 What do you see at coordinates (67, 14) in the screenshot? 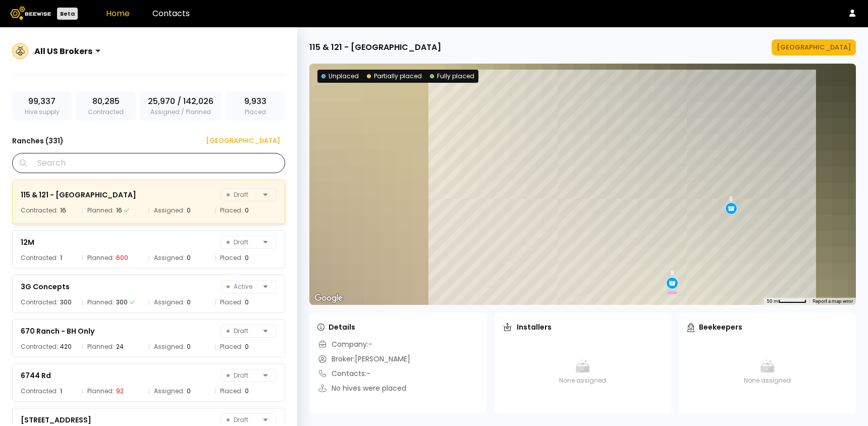
I see `div: Beta` at bounding box center [67, 14].